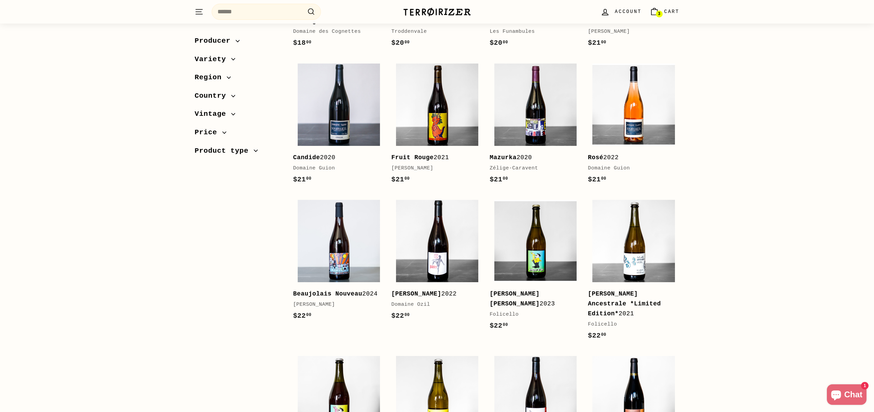 The height and width of the screenshot is (412, 874). What do you see at coordinates (671, 12) in the screenshot?
I see `span: Cart` at bounding box center [671, 12].